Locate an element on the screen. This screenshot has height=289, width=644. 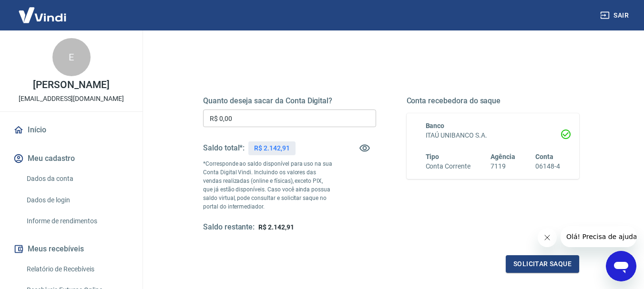
a: Dados de login is located at coordinates (77, 200).